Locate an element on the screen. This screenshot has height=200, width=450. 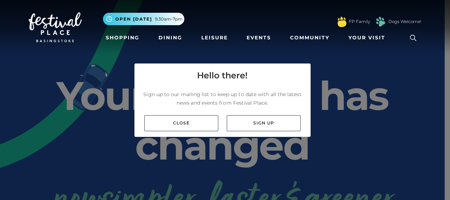
span: 9.30am-7pm is located at coordinates (169, 19).